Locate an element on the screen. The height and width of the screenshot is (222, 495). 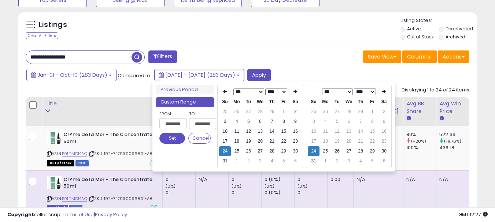
div: ASIN: is located at coordinates (102, 148).